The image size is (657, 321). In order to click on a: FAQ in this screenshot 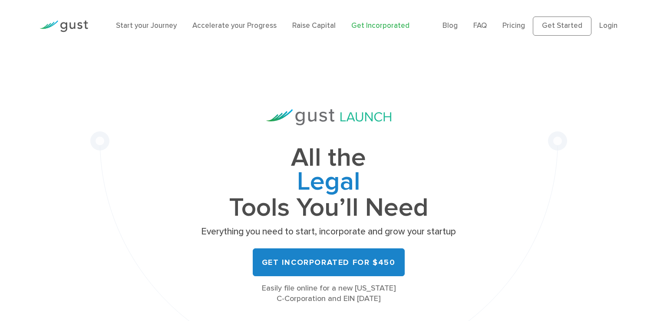, I will do `click(480, 26)`.